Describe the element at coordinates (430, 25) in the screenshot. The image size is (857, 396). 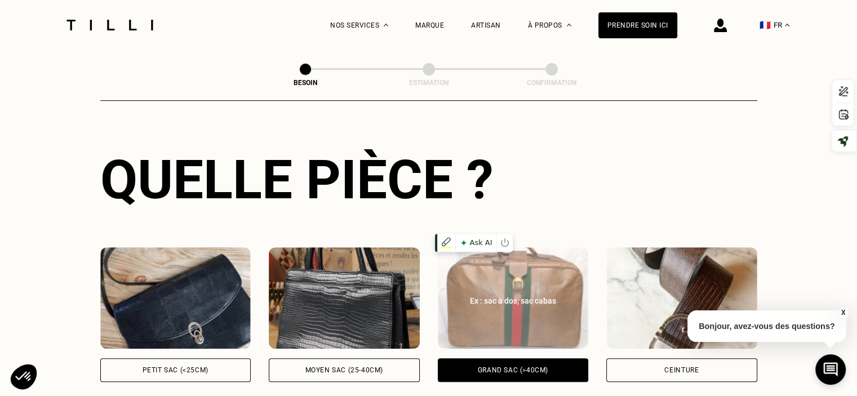
I see `a: Marque` at that location.